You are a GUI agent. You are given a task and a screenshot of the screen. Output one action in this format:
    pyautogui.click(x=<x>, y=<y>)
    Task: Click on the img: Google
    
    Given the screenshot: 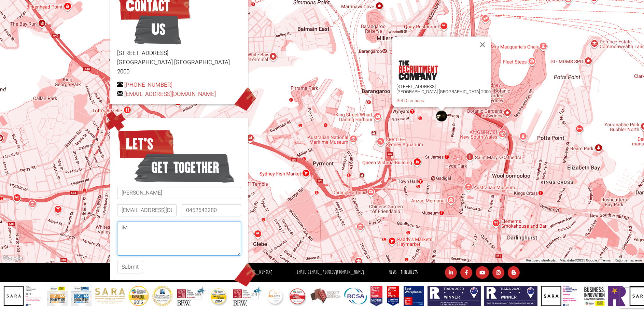 What is the action you would take?
    pyautogui.click(x=13, y=258)
    